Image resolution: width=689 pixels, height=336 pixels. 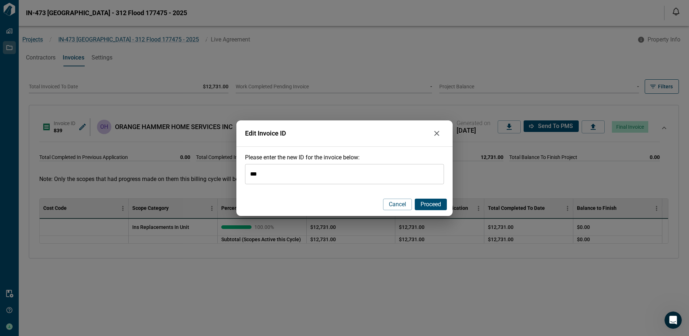 I want to click on span: Cancel, so click(x=397, y=204).